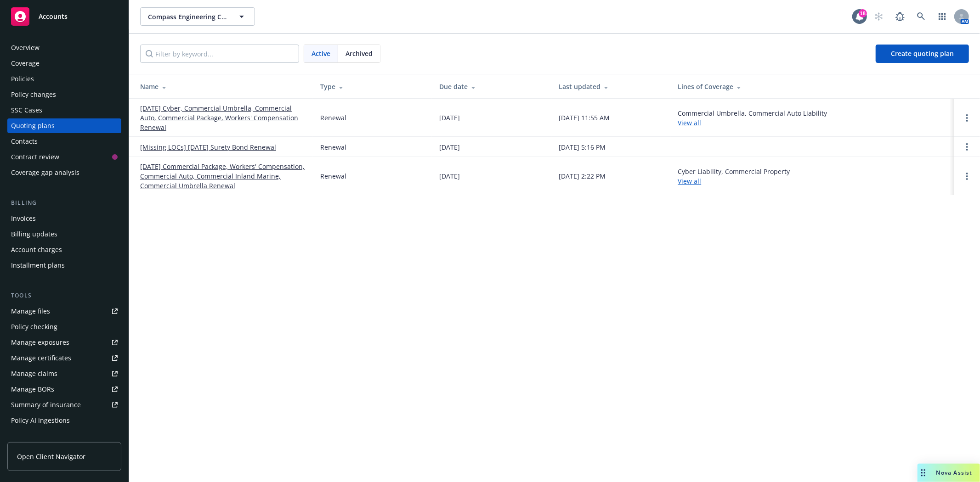 The width and height of the screenshot is (980, 482). I want to click on a: Policy AI ingestions, so click(64, 421).